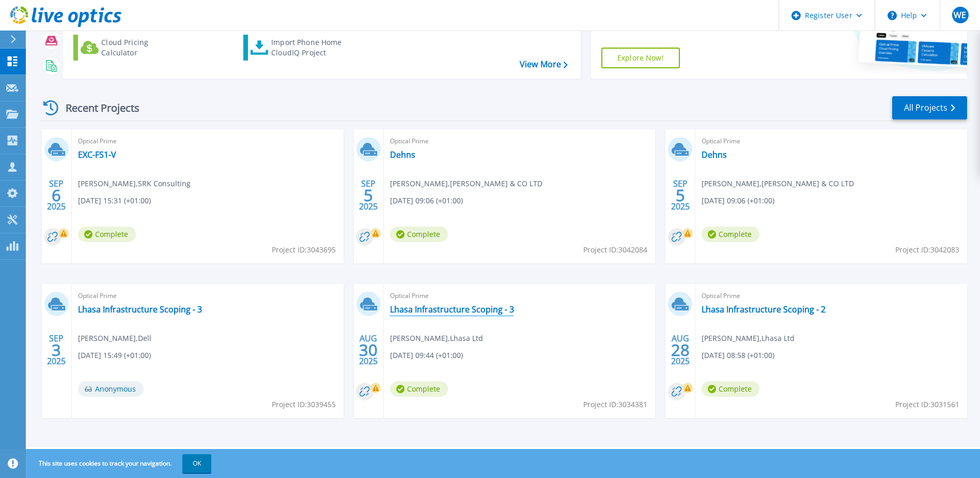  What do you see at coordinates (56, 195) in the screenshot?
I see `span: 6` at bounding box center [56, 195].